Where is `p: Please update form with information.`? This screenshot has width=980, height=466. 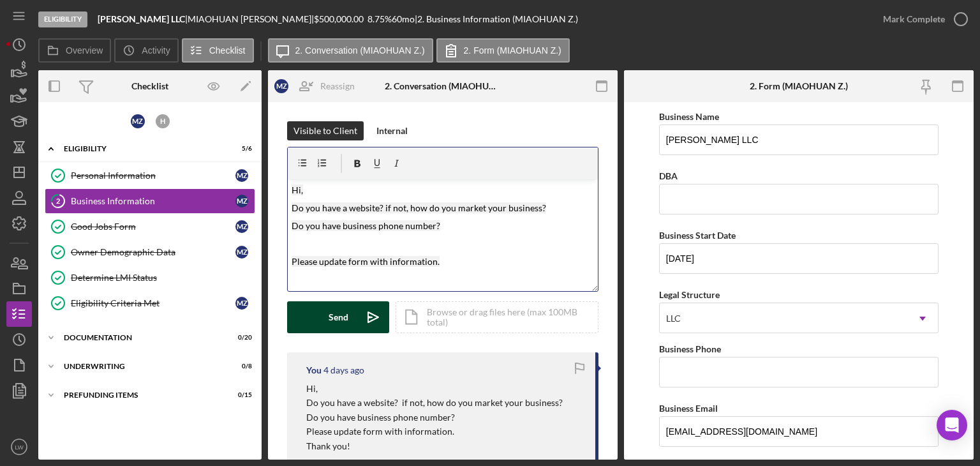 p: Please update form with information. is located at coordinates (434, 432).